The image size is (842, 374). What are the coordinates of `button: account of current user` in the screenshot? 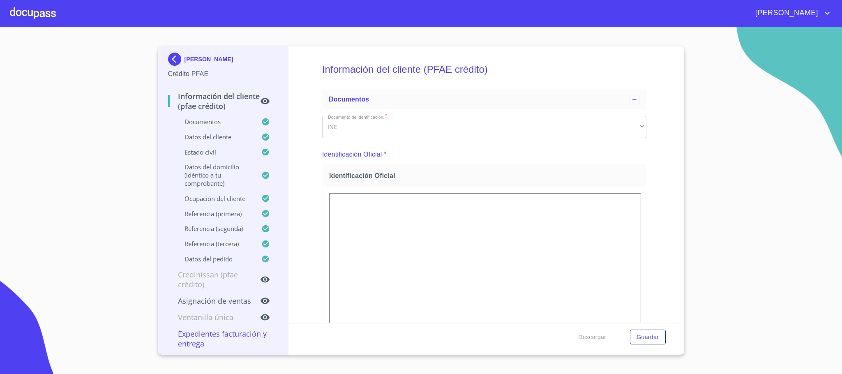 It's located at (791, 13).